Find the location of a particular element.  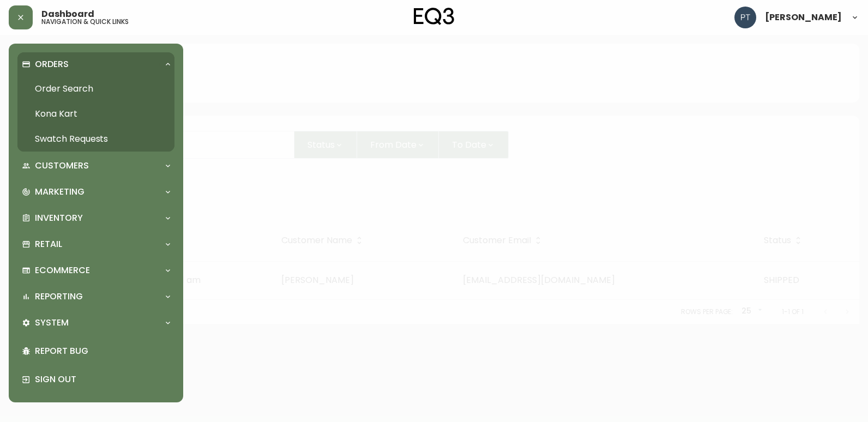

div: Marketing is located at coordinates (96, 192).